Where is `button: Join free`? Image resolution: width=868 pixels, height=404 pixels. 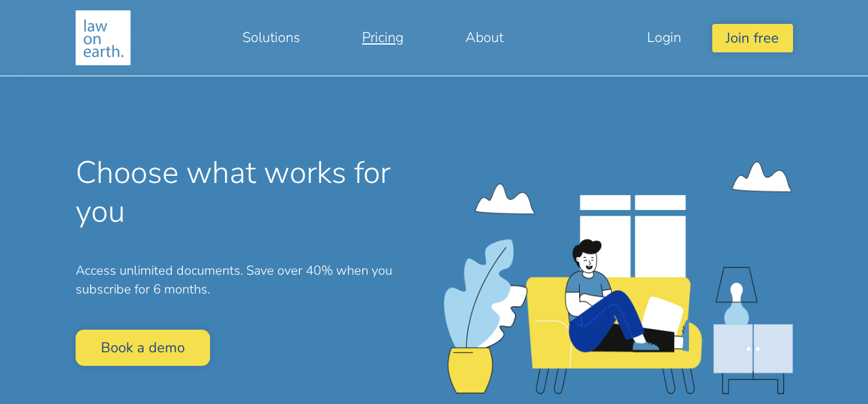
button: Join free is located at coordinates (752, 38).